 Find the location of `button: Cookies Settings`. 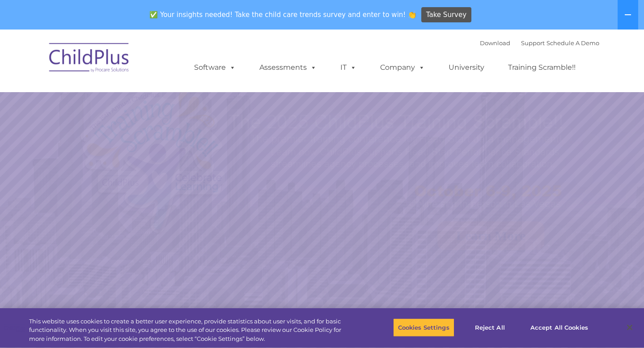

button: Cookies Settings is located at coordinates (423, 327).